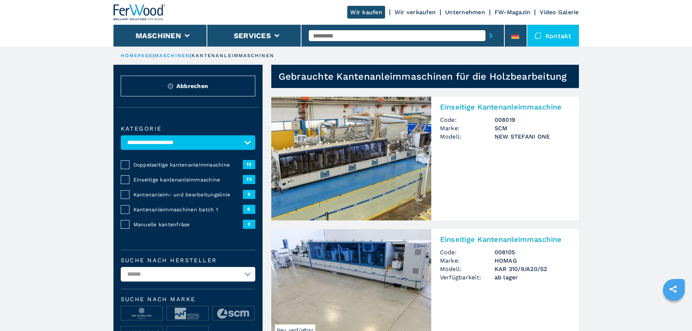 The image size is (692, 331). Describe the element at coordinates (188, 129) in the screenshot. I see `label: Kategorie` at that location.